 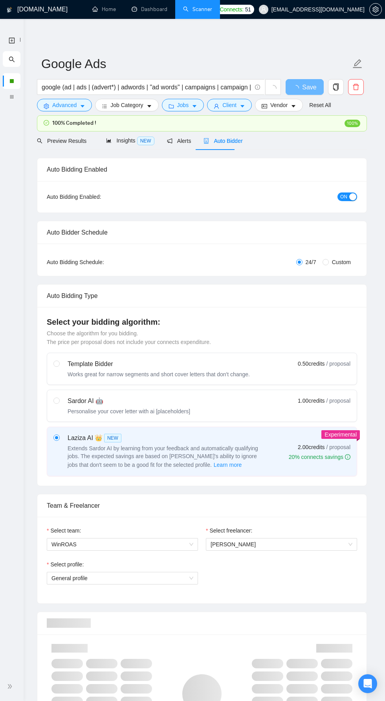 I want to click on span: Preview Results, so click(x=65, y=141).